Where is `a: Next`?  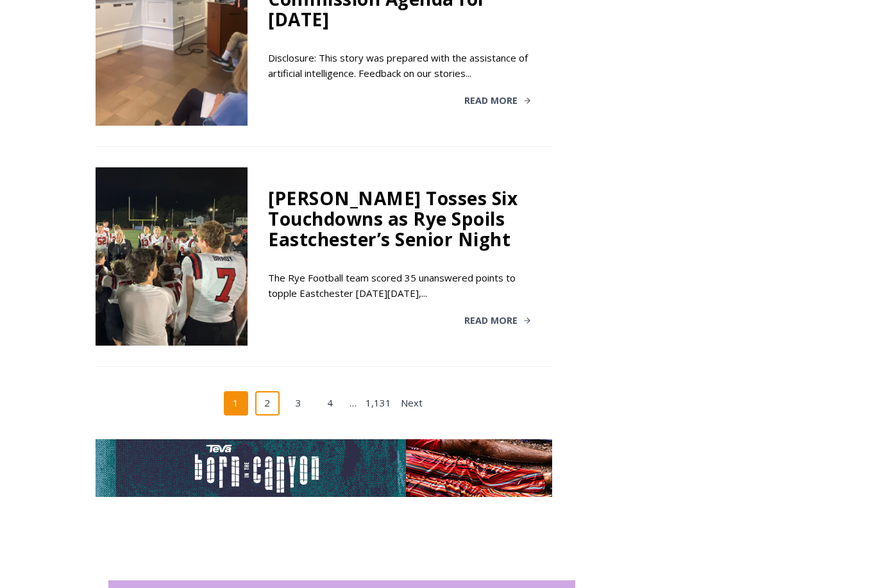 a: Next is located at coordinates (412, 403).